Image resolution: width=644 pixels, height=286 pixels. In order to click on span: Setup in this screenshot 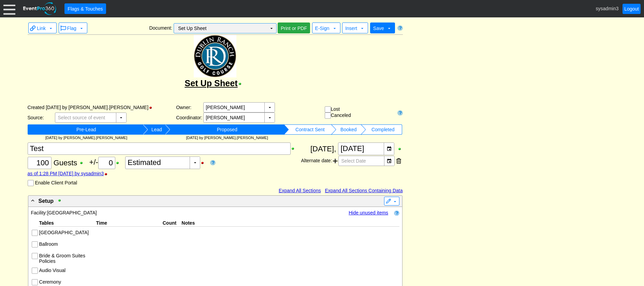, I will do `click(46, 201)`.